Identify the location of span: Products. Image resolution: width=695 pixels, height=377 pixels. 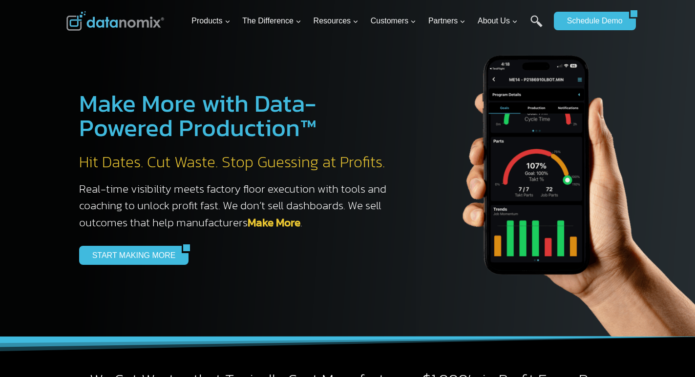
(210, 21).